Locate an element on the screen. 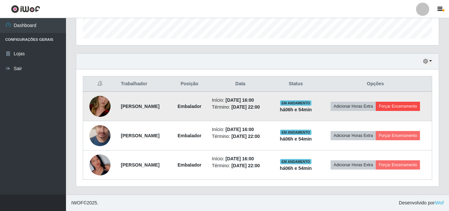  th: Status is located at coordinates (296, 84).